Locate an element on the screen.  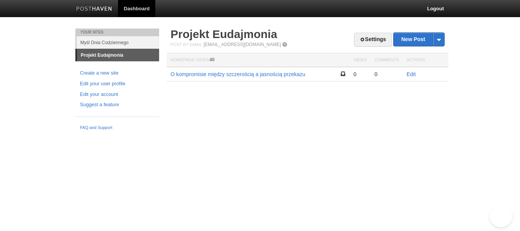
a: Edit your user profile is located at coordinates (117, 84).